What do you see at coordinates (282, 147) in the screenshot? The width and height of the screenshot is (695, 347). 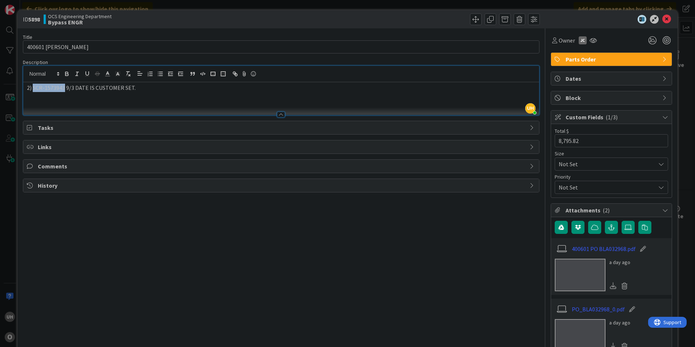 I see `span: Links` at bounding box center [282, 147].